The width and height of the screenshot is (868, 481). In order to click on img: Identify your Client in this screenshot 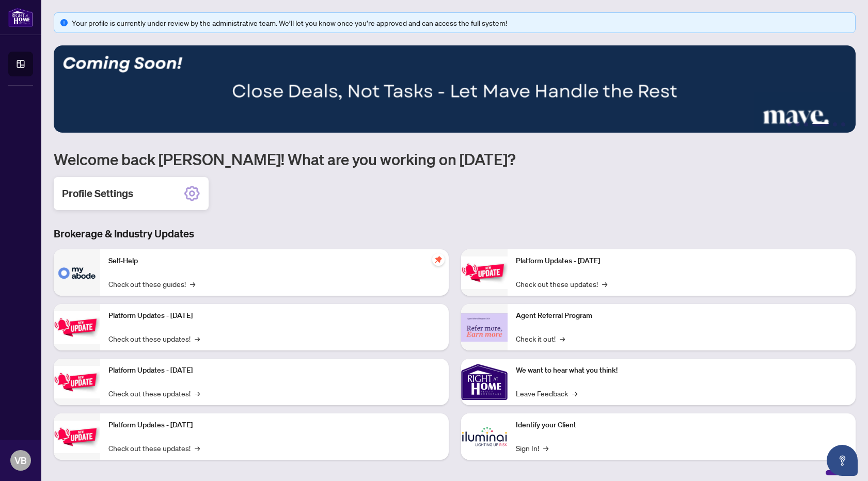, I will do `click(484, 437)`.